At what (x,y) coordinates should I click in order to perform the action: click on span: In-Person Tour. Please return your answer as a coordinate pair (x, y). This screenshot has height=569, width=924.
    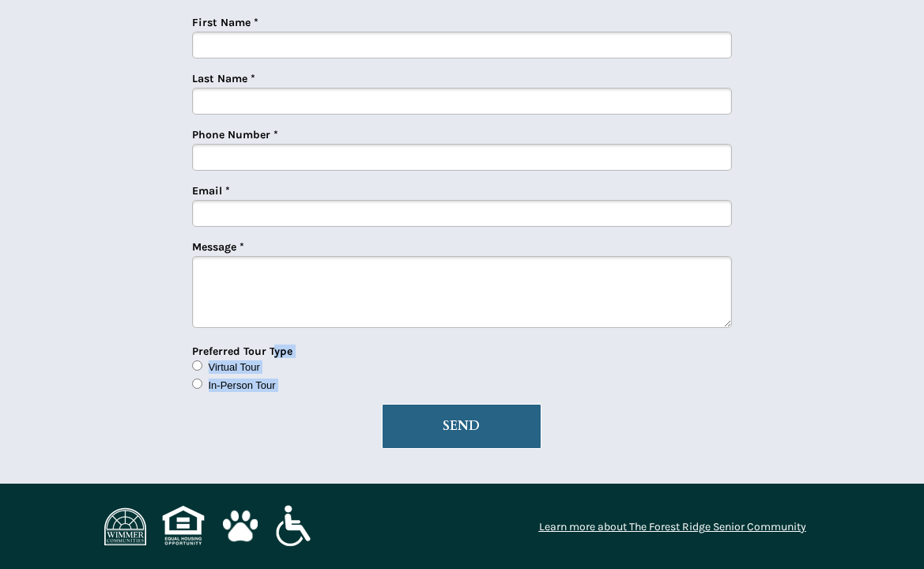
    Looking at the image, I should click on (242, 385).